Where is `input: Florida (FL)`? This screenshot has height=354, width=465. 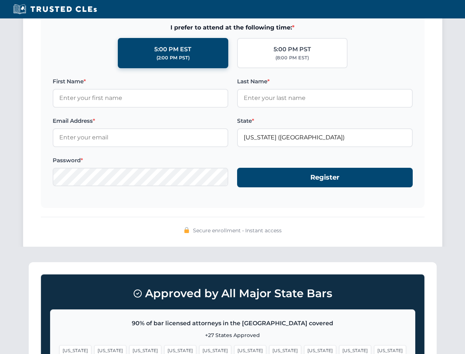
input: Florida (FL) is located at coordinates (325, 137).